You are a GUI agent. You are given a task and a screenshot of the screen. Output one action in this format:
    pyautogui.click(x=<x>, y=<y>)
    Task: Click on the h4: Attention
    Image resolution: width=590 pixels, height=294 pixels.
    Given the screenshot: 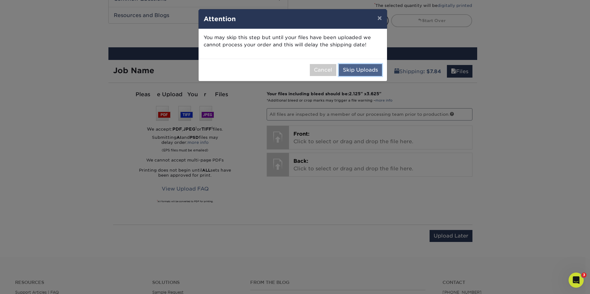 What is the action you would take?
    pyautogui.click(x=293, y=19)
    